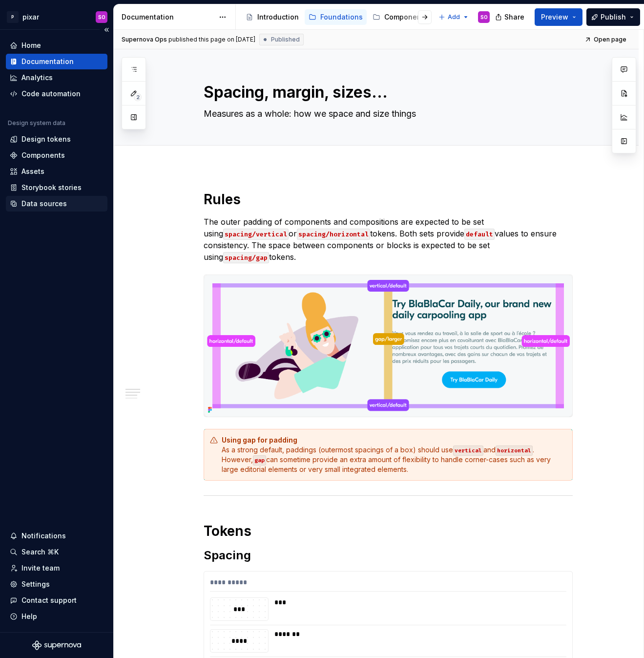 The width and height of the screenshot is (644, 658). Describe the element at coordinates (468, 451) in the screenshot. I see `code: vertical` at that location.